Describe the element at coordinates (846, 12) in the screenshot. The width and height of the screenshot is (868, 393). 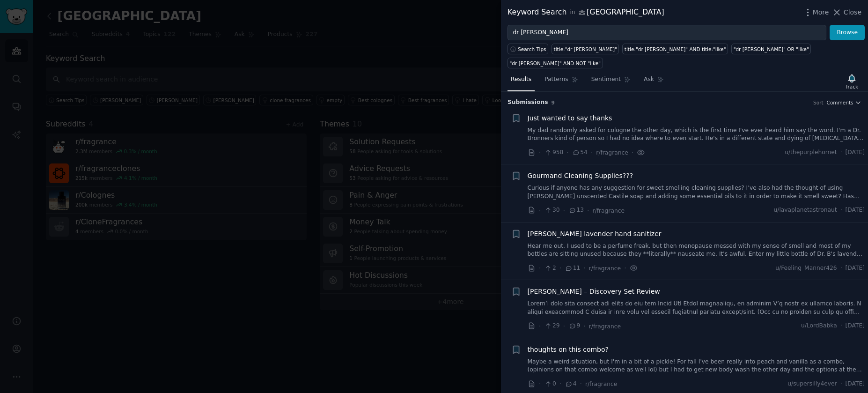
I see `button: Close` at that location.